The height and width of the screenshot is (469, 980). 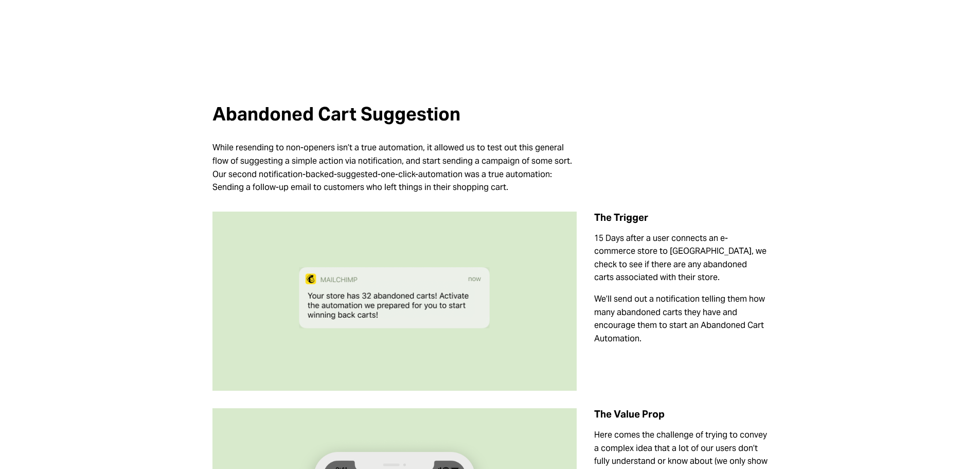 What do you see at coordinates (681, 414) in the screenshot?
I see `h4: The Value Prop` at bounding box center [681, 414].